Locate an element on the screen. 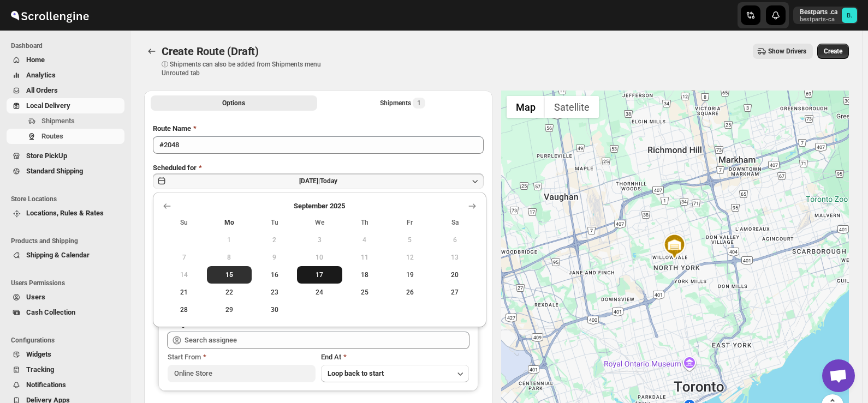 The height and width of the screenshot is (403, 868). button: All Route Options is located at coordinates (234, 103).